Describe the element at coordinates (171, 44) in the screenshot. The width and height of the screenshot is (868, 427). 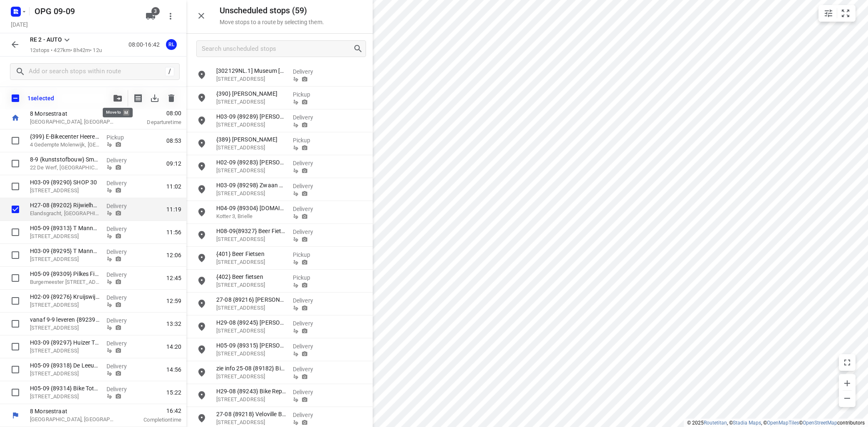
I see `span: Assigned to Remco Lemke` at that location.